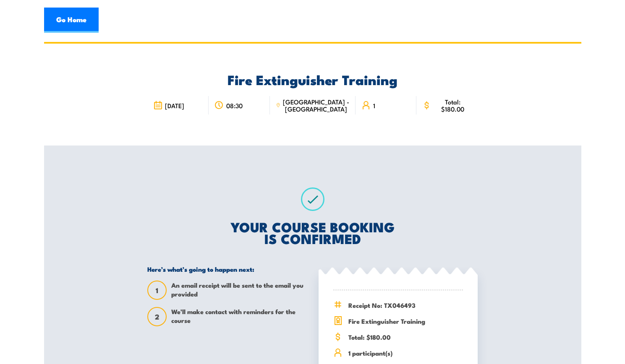  I want to click on span: Fire Extinguisher Training, so click(406, 321).